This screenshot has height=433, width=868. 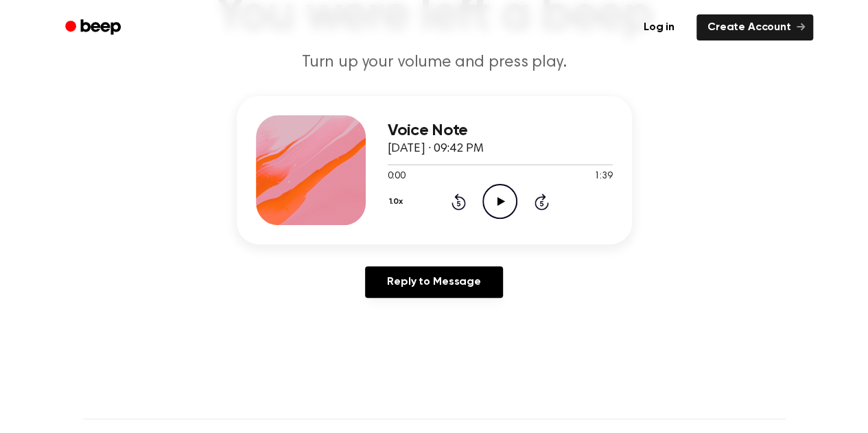 What do you see at coordinates (659, 27) in the screenshot?
I see `a: Log in` at bounding box center [659, 27].